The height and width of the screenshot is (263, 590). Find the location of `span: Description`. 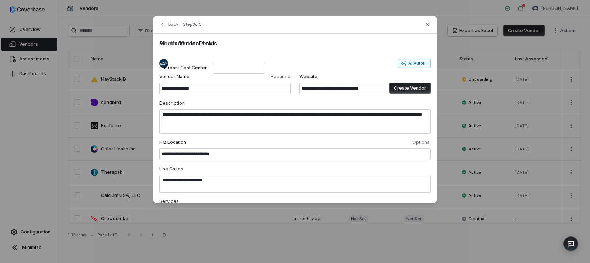

span: Description is located at coordinates (172, 103).